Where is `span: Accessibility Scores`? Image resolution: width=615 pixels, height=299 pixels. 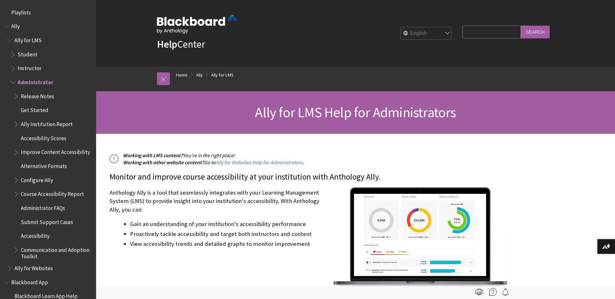 span: Accessibility Scores is located at coordinates (44, 137).